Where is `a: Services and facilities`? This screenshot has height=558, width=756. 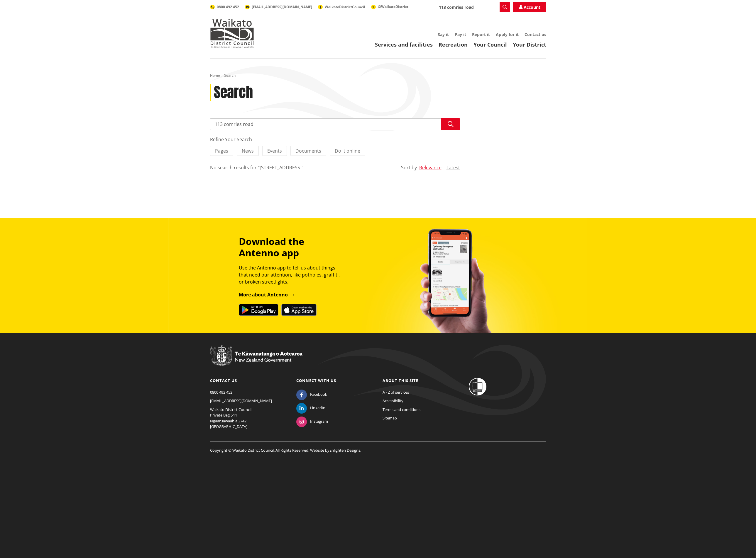
a: Services and facilities is located at coordinates (403, 45).